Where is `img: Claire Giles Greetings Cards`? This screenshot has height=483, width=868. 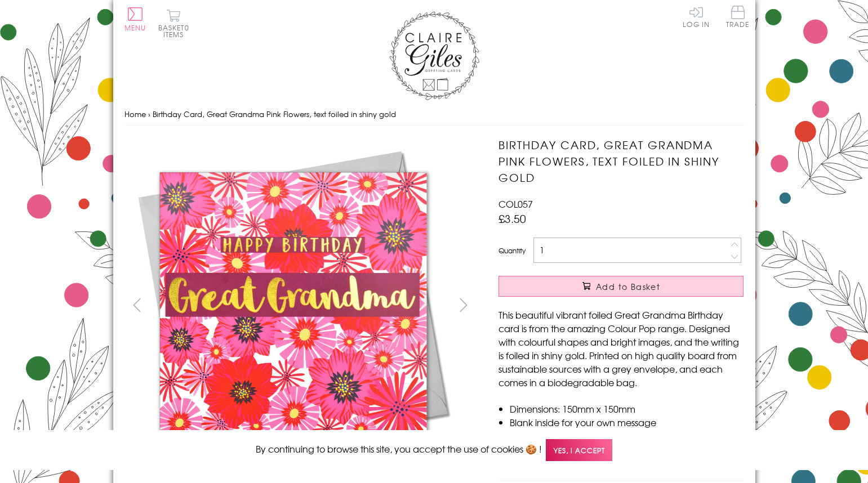
img: Claire Giles Greetings Cards is located at coordinates (434, 55).